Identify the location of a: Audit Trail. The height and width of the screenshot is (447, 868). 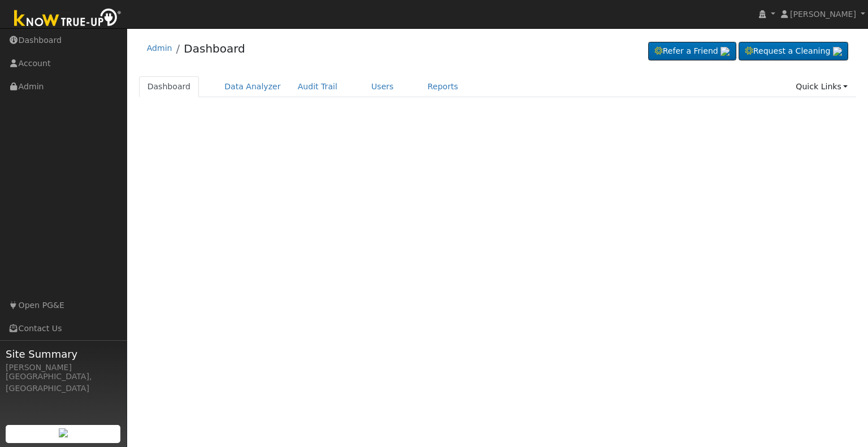
(317, 87).